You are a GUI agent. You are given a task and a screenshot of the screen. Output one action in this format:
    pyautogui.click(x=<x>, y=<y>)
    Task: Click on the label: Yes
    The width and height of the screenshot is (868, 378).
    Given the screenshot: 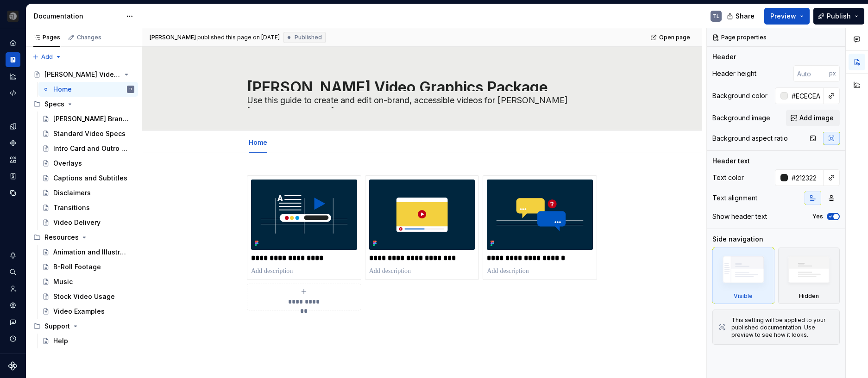 What is the action you would take?
    pyautogui.click(x=817, y=217)
    